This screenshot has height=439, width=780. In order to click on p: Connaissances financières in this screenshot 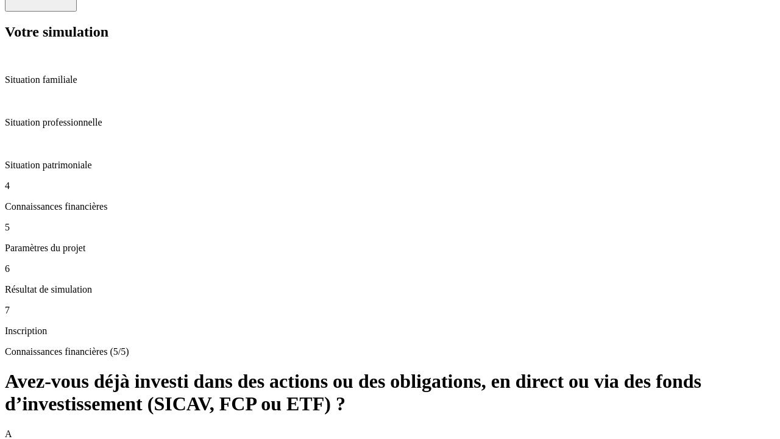, I will do `click(390, 207)`.